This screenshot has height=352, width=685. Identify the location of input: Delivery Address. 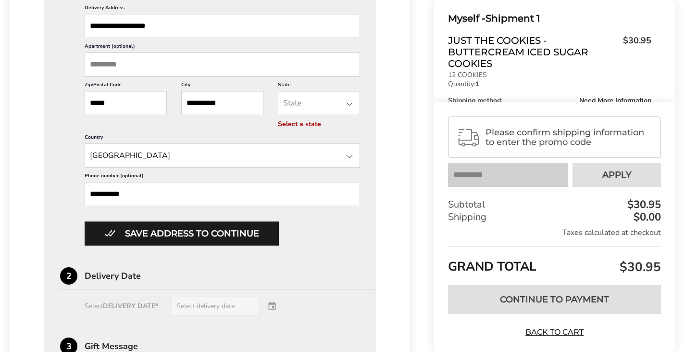
(222, 26).